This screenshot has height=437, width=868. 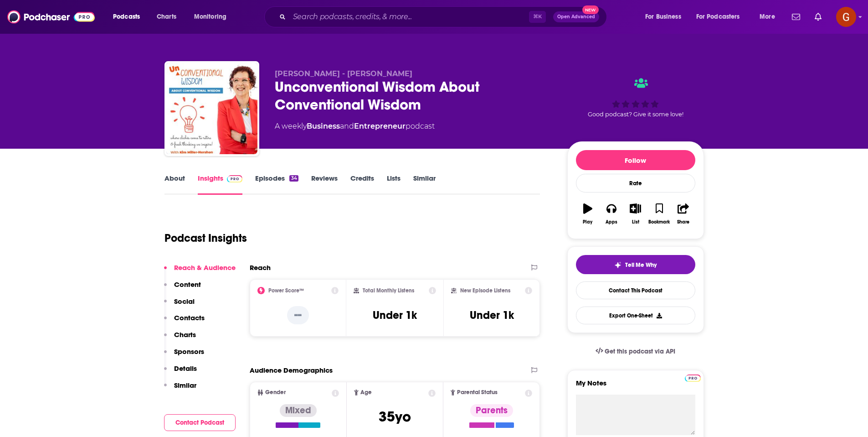 I want to click on button: Contact Podcast, so click(x=199, y=422).